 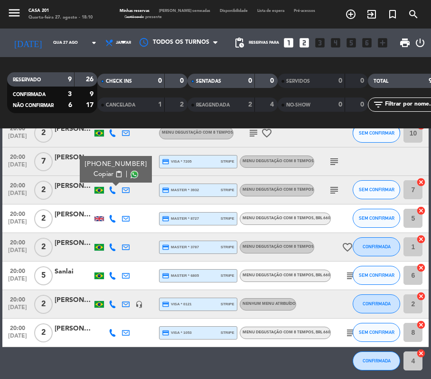 What do you see at coordinates (352, 43) in the screenshot?
I see `i: looks_5` at bounding box center [352, 43].